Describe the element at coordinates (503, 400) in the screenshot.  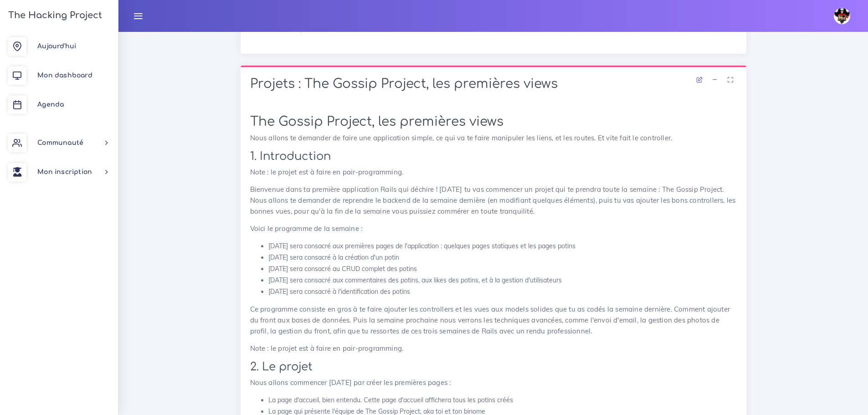
I see `li: La page d'accueil, bien entendu. Cette page d'accueil affichera tous les potins créés` at that location.